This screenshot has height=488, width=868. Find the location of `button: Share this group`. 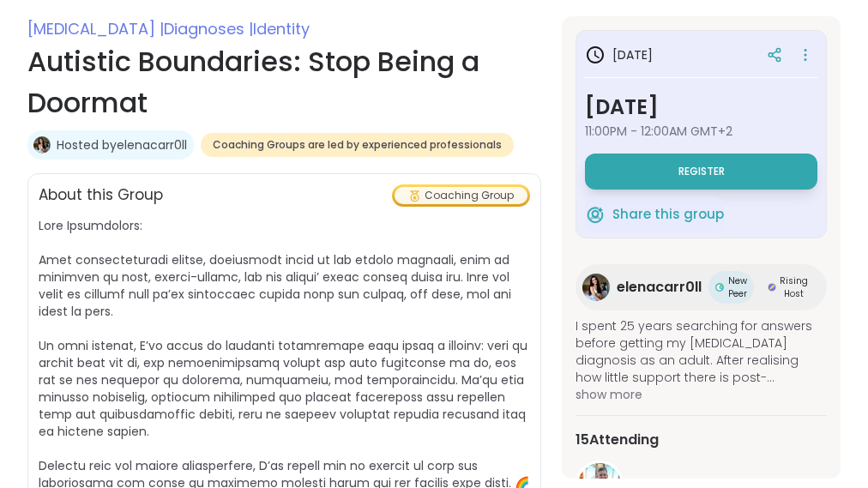

button: Share this group is located at coordinates (654, 214).